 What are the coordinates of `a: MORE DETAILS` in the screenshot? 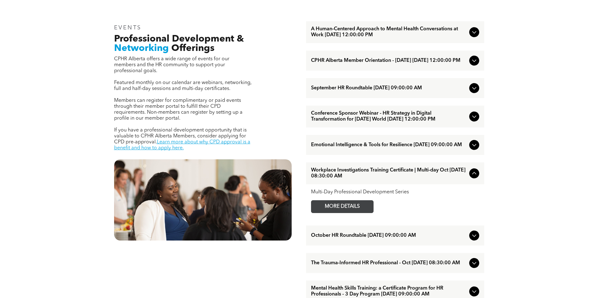 It's located at (342, 207).